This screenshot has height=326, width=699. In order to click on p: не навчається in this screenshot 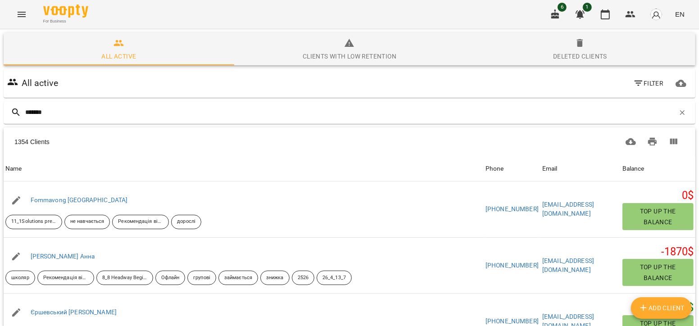, I will do `click(87, 222)`.